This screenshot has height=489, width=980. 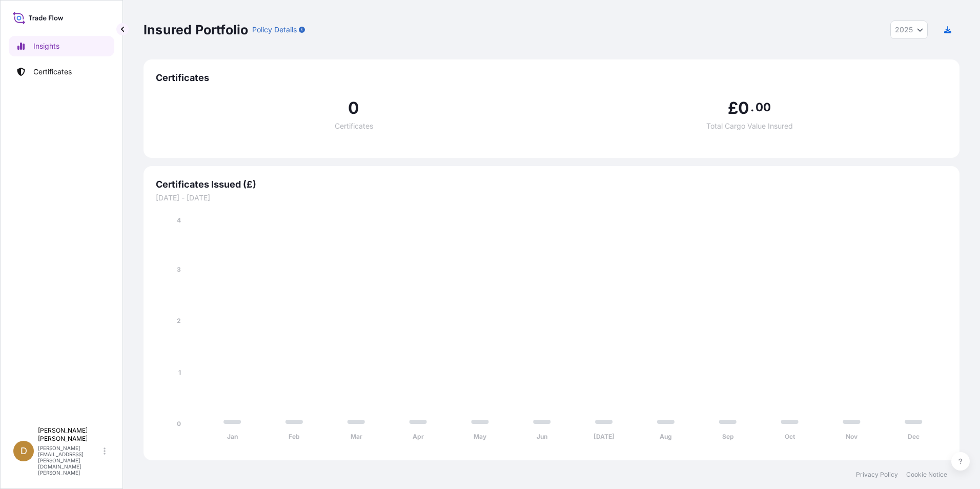 I want to click on tspan: Oct, so click(x=790, y=437).